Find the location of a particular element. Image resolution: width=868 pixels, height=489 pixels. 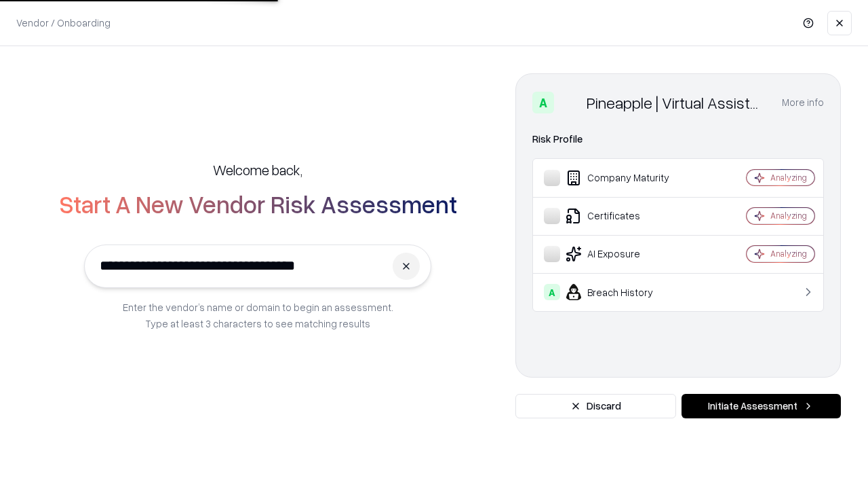

div: Company Maturity is located at coordinates (625, 178).